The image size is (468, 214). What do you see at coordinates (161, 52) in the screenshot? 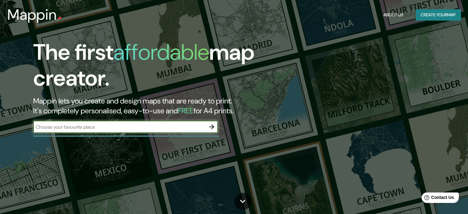
I see `h1: affordable` at bounding box center [161, 52].